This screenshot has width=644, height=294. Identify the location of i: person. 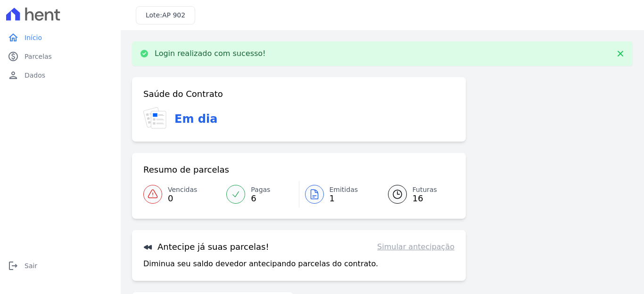
(14, 76).